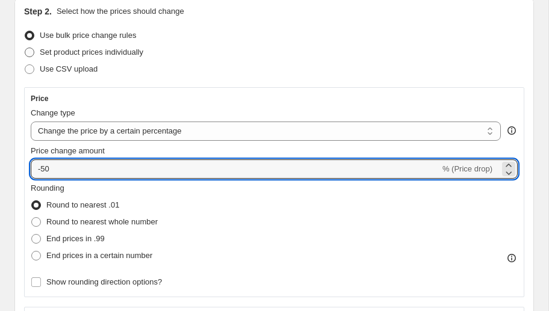 The height and width of the screenshot is (311, 549). What do you see at coordinates (69, 69) in the screenshot?
I see `span: Use CSV upload` at bounding box center [69, 69].